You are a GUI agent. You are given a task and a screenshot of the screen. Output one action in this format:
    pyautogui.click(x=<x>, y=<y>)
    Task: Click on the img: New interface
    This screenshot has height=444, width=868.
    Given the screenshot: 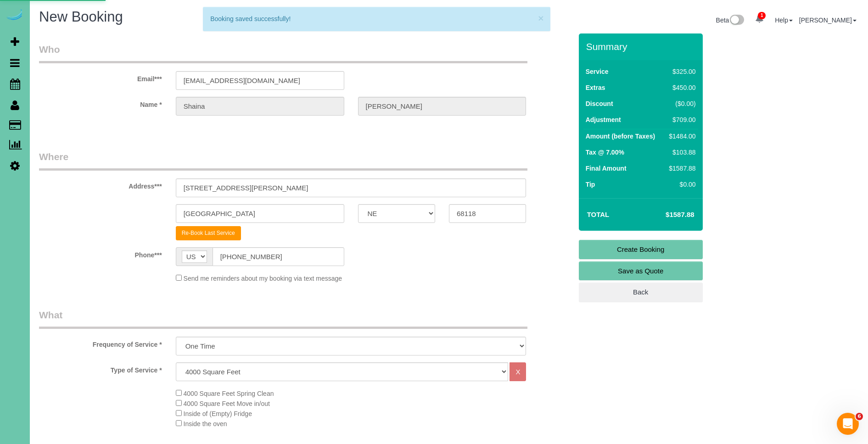 What is the action you would take?
    pyautogui.click(x=736, y=21)
    